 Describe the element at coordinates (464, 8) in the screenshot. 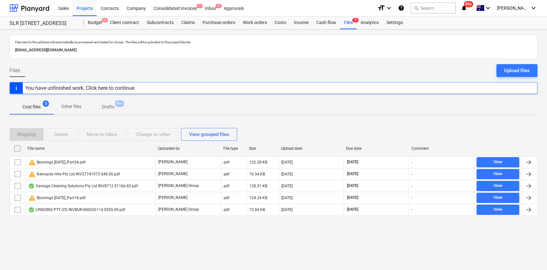

I see `i: notifications` at that location.